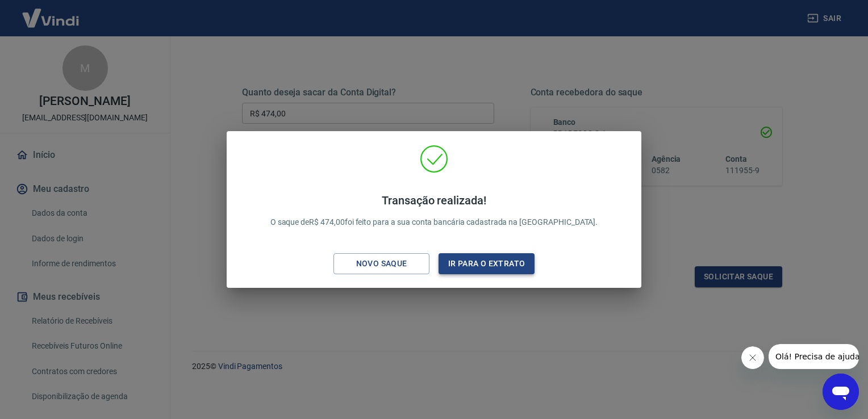  What do you see at coordinates (51, 13) in the screenshot?
I see `span: Olá! Precisa de ajuda?` at bounding box center [51, 13].